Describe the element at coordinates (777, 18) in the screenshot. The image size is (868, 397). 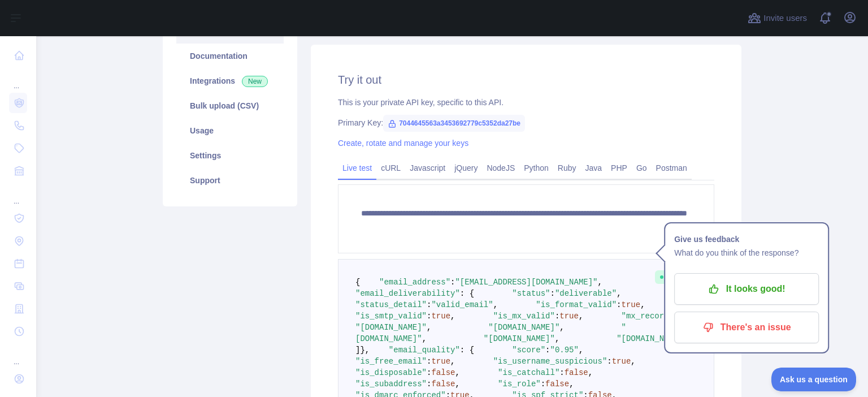
I see `button: Invite users` at that location.